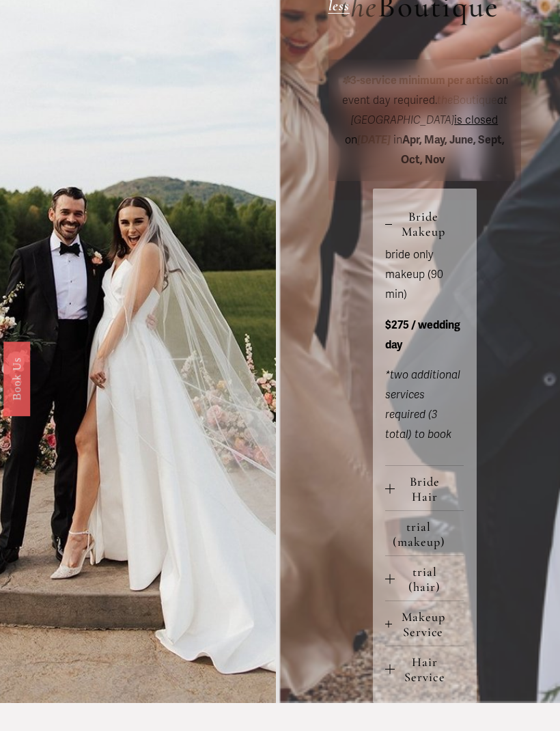  Describe the element at coordinates (423, 335) in the screenshot. I see `strong: $275 / wedding day` at that location.